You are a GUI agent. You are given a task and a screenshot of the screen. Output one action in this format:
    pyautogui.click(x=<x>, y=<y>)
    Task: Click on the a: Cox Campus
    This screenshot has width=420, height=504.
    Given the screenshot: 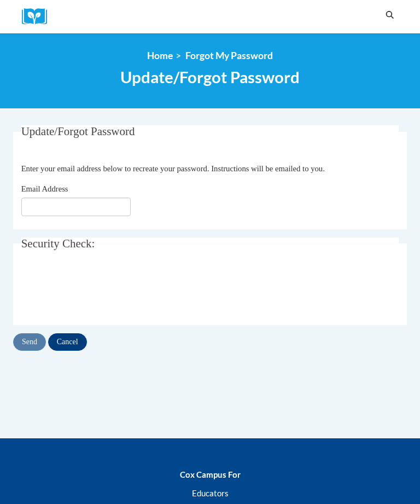 What is the action you would take?
    pyautogui.click(x=38, y=16)
    